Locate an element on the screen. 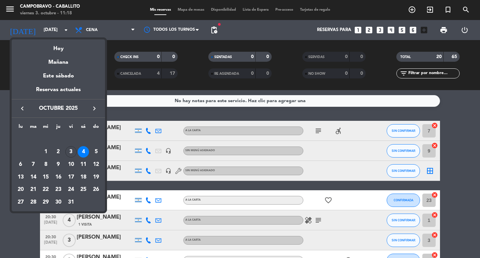 The width and height of the screenshot is (480, 258). th: domingo is located at coordinates (96, 128).